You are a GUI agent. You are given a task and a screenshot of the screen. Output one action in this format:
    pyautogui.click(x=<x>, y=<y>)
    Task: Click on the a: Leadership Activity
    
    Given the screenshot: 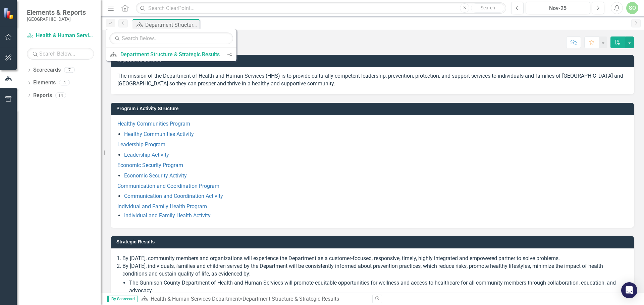 What is the action you would take?
    pyautogui.click(x=147, y=155)
    